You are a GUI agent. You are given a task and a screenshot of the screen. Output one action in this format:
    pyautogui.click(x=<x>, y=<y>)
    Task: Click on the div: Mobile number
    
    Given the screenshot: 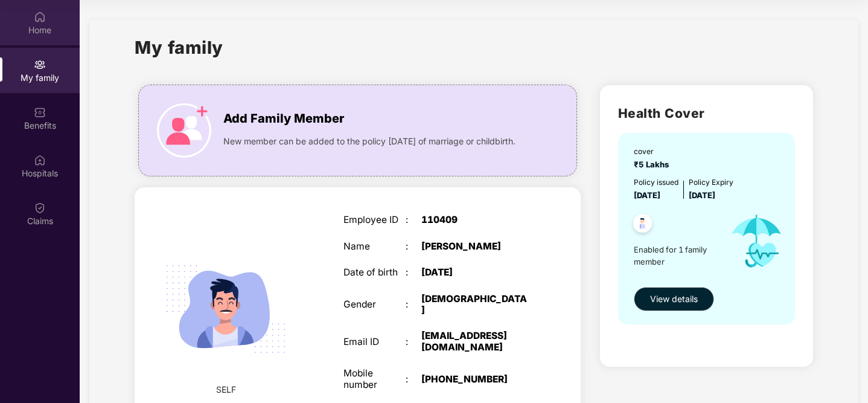 What is the action you would take?
    pyautogui.click(x=374, y=379)
    